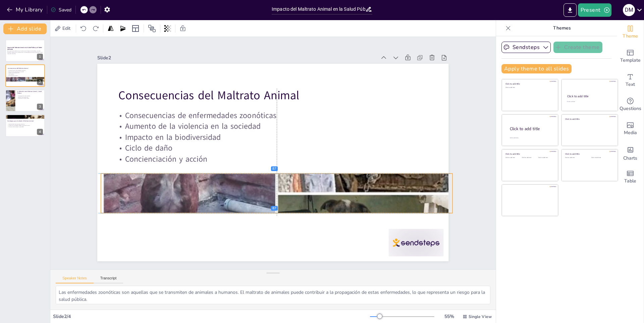 This screenshot has width=644, height=323. What do you see at coordinates (25, 68) in the screenshot?
I see `p: Consecuencias del Maltrato Animal` at bounding box center [25, 68].